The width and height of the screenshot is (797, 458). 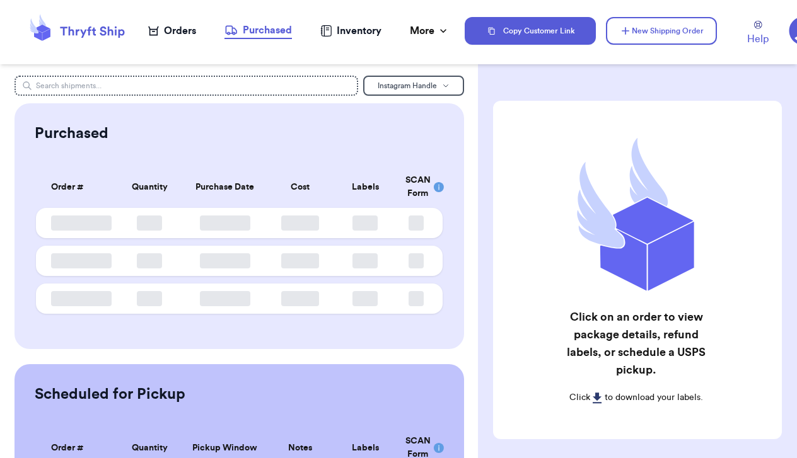 I want to click on h2: Scheduled for Pickup, so click(x=110, y=395).